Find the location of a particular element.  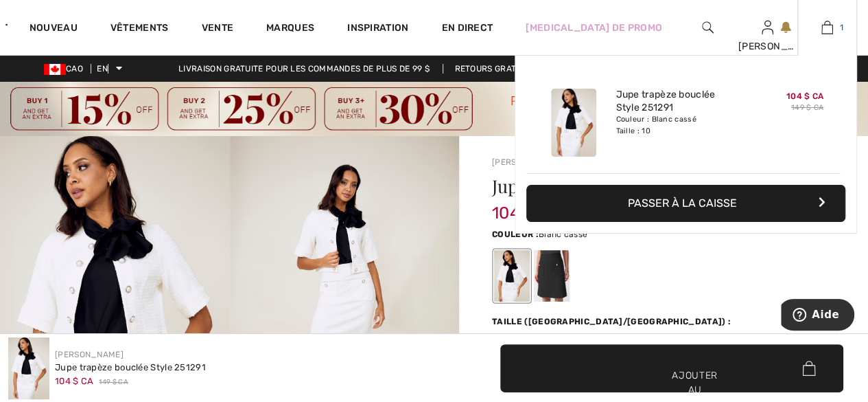

font: En direct is located at coordinates (466, 28).